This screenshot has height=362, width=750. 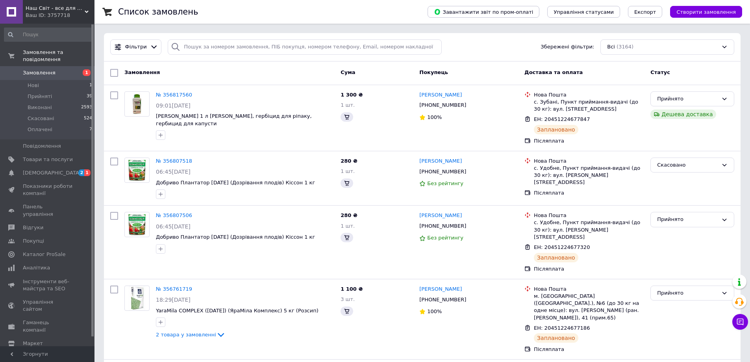 What do you see at coordinates (349, 161) in the screenshot?
I see `span: 280 ₴` at bounding box center [349, 161].